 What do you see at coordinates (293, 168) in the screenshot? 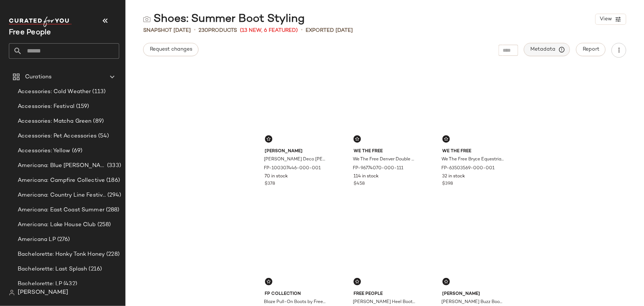
I see `span: FP-100307446-000-001` at bounding box center [293, 168].